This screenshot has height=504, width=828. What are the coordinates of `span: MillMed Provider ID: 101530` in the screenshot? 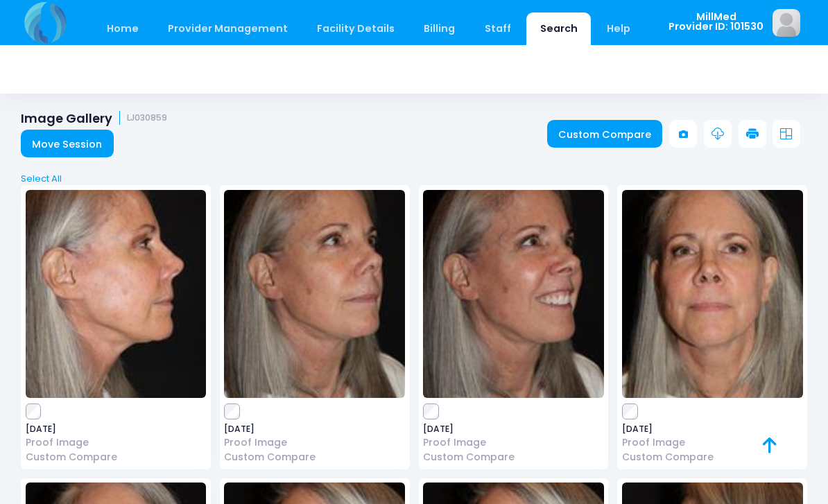 It's located at (716, 22).